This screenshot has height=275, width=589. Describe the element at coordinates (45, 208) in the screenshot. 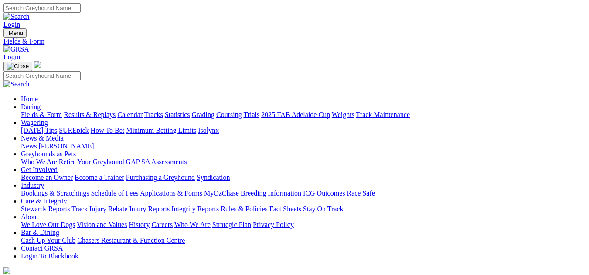

I see `a: Stewards Reports` at that location.